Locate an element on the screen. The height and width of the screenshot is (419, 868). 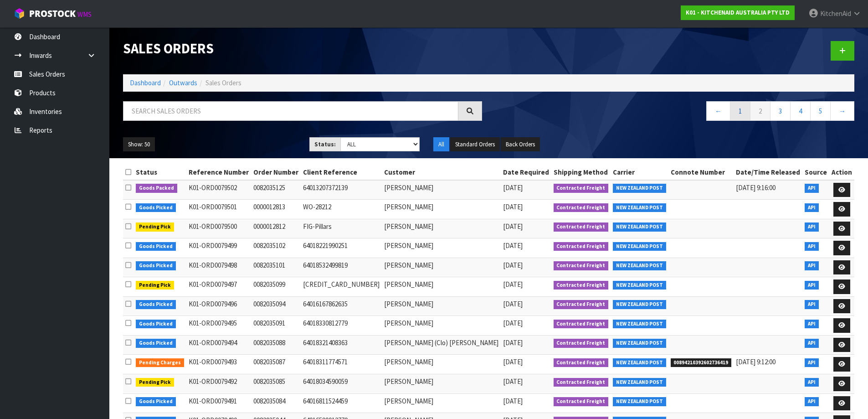
td: 0082035094 is located at coordinates (276, 305).